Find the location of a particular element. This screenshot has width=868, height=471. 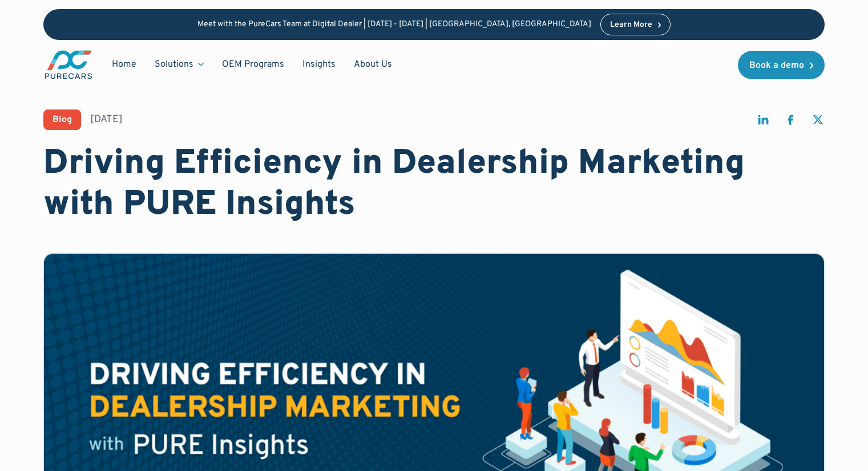

a: main is located at coordinates (69, 64).